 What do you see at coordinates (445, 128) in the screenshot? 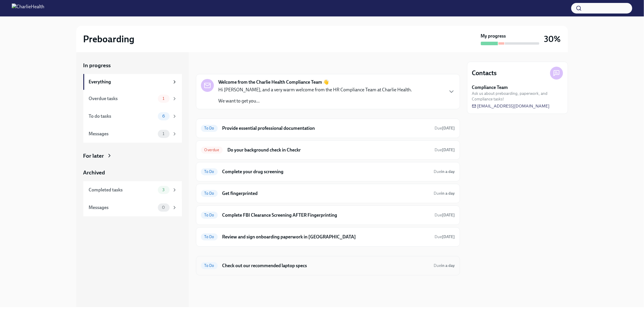
I see `span: September 30th, 2025 09:00` at bounding box center [445, 128].